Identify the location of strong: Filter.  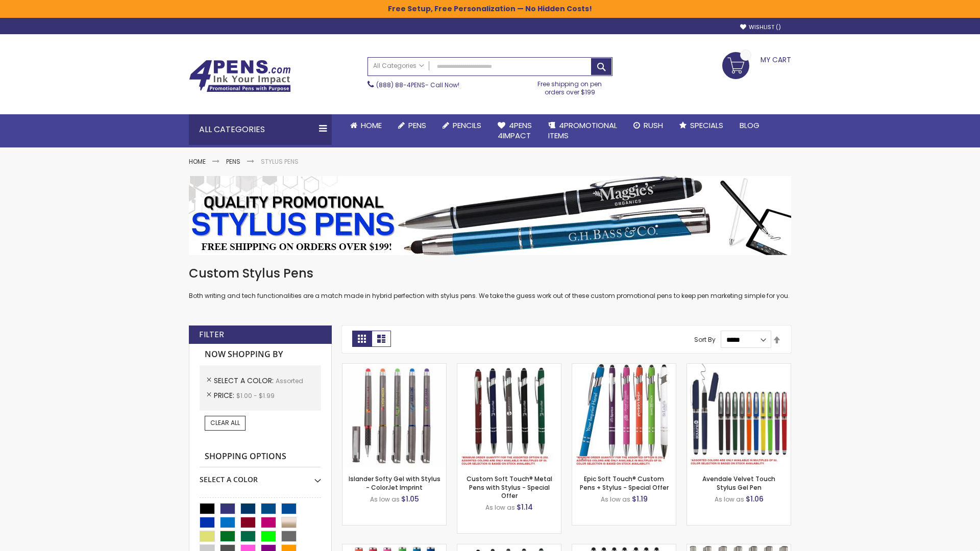
(211, 335).